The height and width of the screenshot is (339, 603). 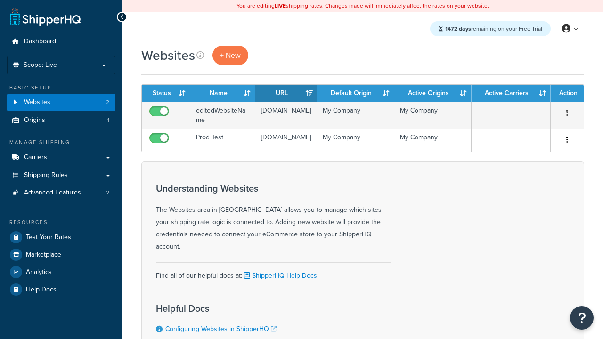 What do you see at coordinates (49, 238) in the screenshot?
I see `span: Test Your Rates` at bounding box center [49, 238].